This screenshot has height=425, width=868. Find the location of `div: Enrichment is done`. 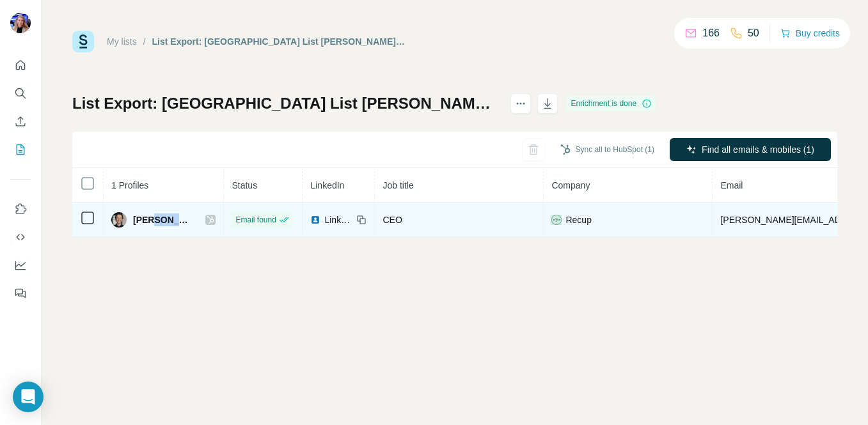

div: Enrichment is done is located at coordinates (611, 104).